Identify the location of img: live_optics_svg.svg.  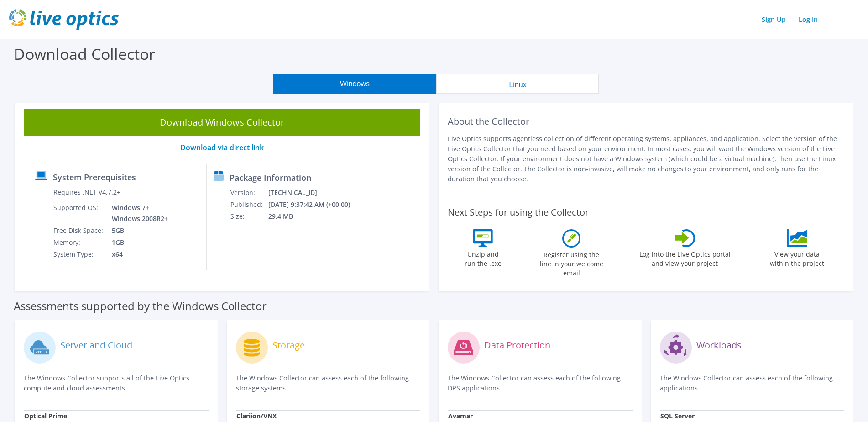
(64, 19).